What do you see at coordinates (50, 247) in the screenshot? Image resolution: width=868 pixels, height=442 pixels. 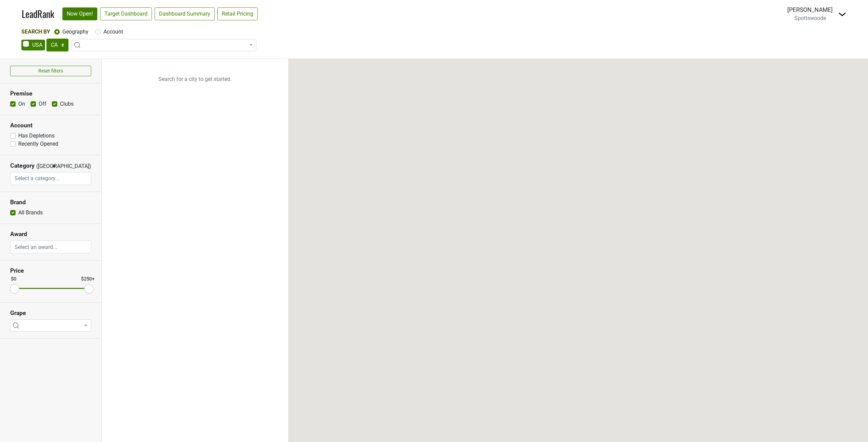 I see `input: Select an award...` at bounding box center [50, 247].